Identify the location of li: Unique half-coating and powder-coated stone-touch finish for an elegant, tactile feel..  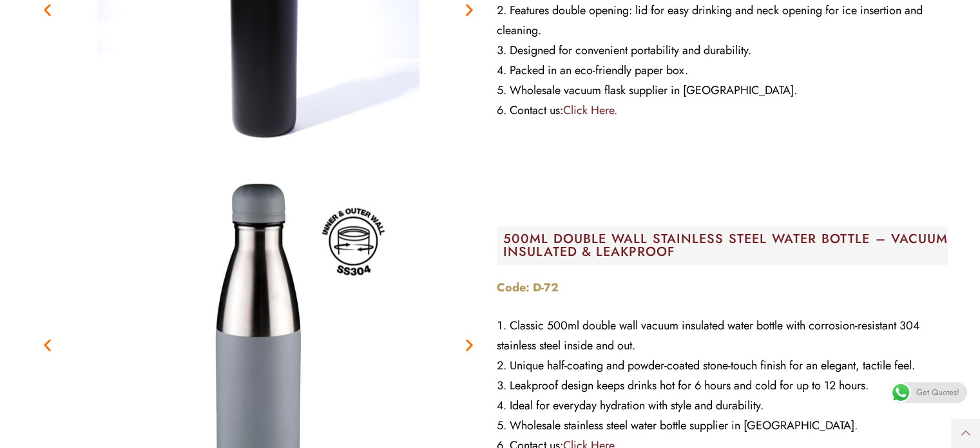
(722, 365).